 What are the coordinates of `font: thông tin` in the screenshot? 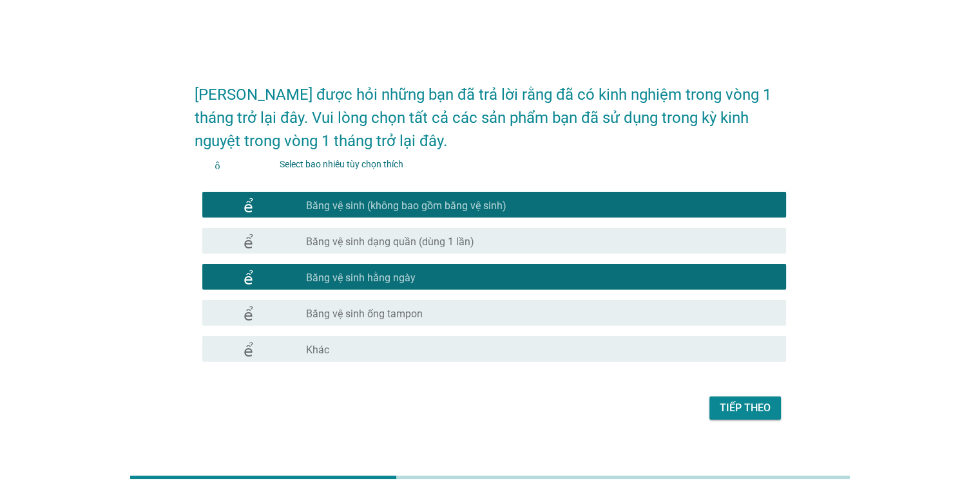 It's located at (234, 165).